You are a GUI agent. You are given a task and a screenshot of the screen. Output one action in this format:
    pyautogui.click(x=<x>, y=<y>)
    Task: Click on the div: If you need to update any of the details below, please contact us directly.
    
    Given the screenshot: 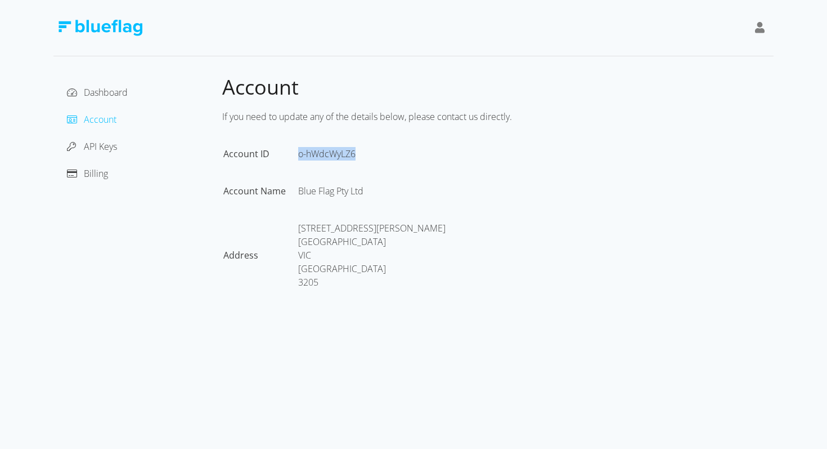 What is the action you would take?
    pyautogui.click(x=498, y=116)
    